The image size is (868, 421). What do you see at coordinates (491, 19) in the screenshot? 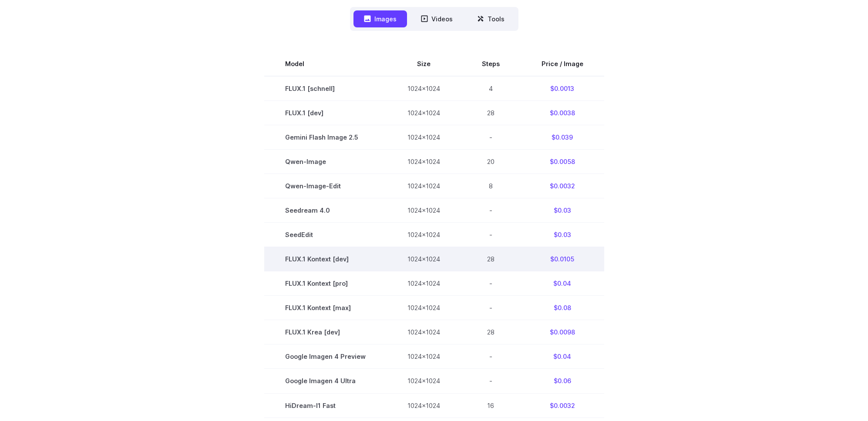
I see `button: Tools` at bounding box center [491, 19].